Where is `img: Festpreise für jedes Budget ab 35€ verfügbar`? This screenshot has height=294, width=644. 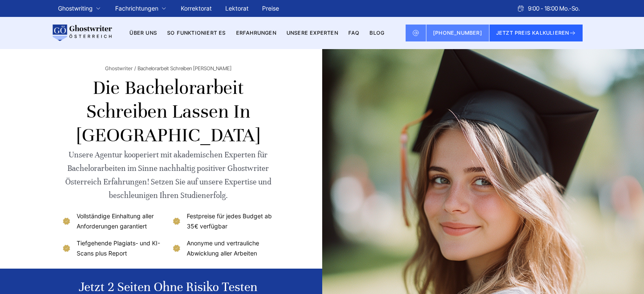 img: Festpreise für jedes Budget ab 35€ verfügbar is located at coordinates (177, 222).